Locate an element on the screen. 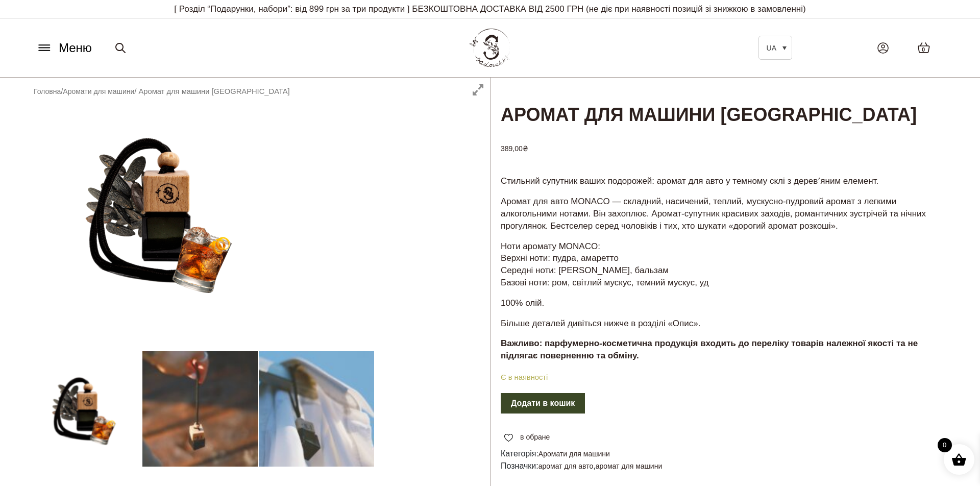  span: Позначки: , is located at coordinates (723, 466).